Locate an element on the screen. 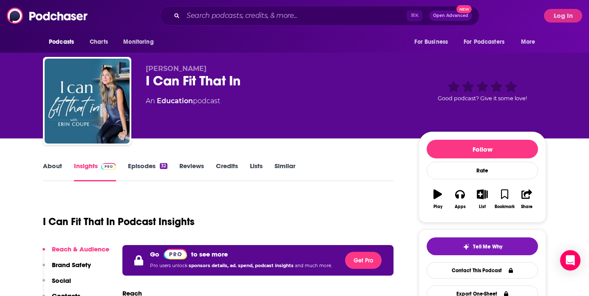  div: Good podcast? Give it some love! is located at coordinates (483, 91).